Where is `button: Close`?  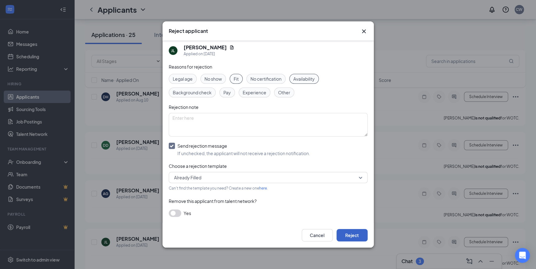 button: Close is located at coordinates (364, 31).